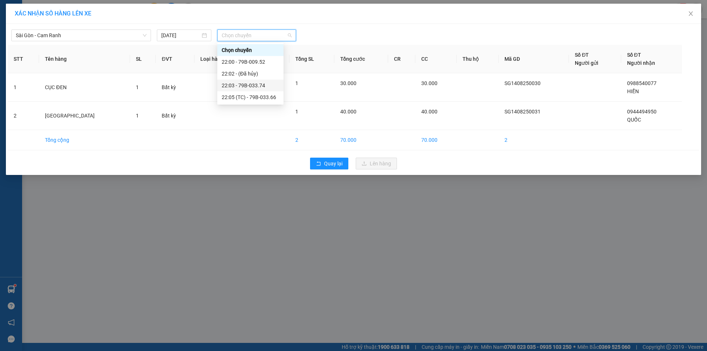  I want to click on span: Quay lại, so click(333, 163).